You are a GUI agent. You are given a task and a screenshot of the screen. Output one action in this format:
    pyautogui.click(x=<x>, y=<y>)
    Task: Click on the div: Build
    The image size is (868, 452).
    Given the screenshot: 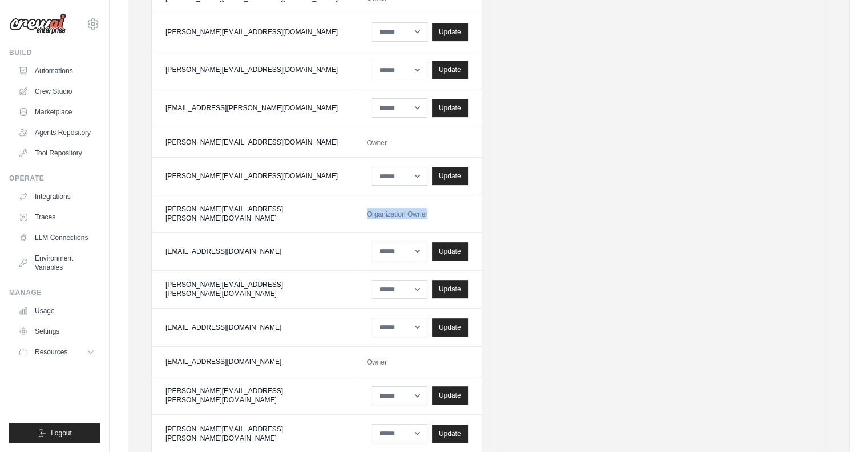 What is the action you would take?
    pyautogui.click(x=54, y=53)
    